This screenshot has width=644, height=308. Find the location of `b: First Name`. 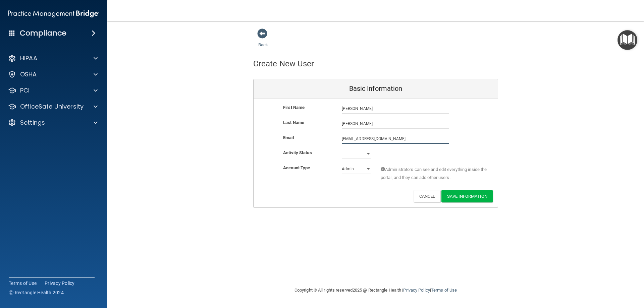

b: First Name is located at coordinates (294, 107).